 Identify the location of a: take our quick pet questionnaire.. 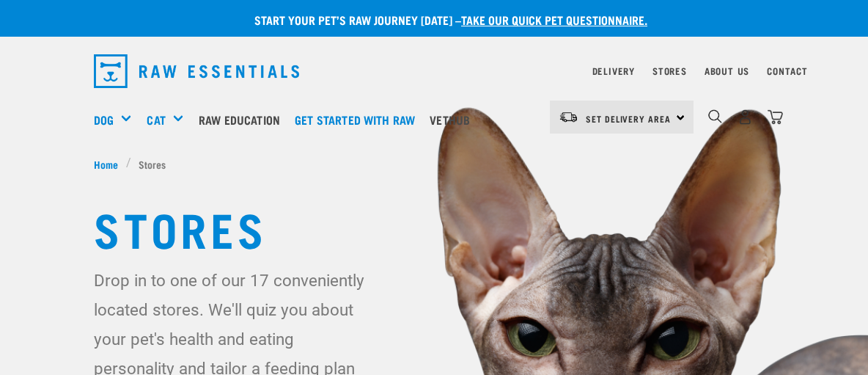
(554, 19).